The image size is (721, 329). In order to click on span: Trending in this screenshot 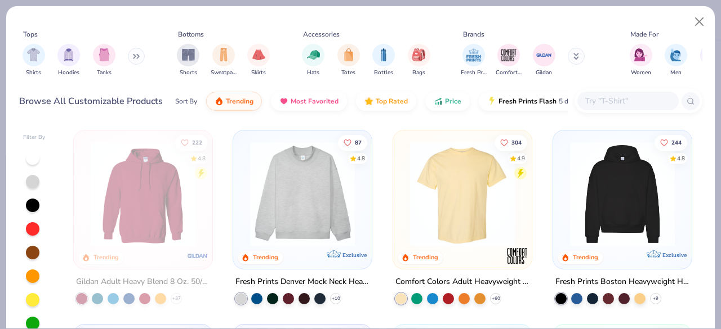, I will do `click(239, 101)`.